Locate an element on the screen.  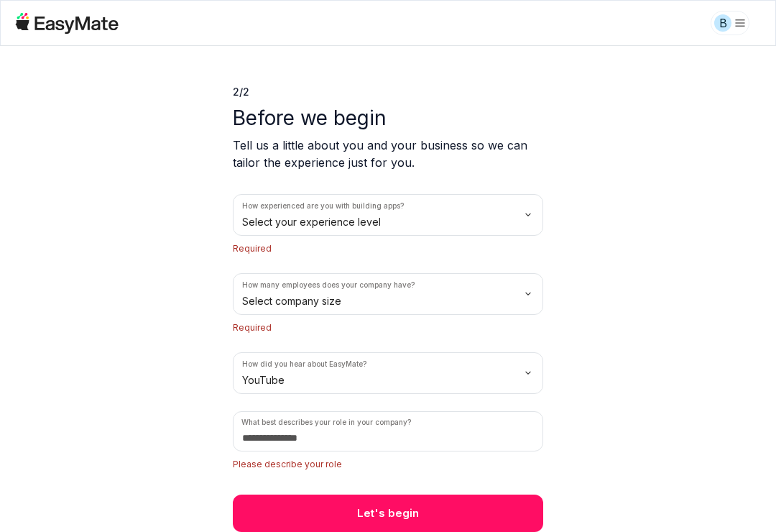
p: 2 / 2 is located at coordinates (388, 92).